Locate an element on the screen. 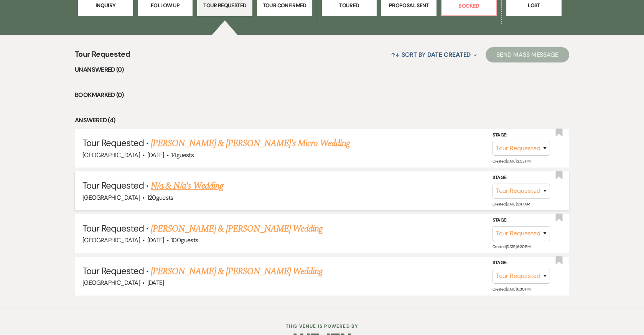 This screenshot has width=644, height=335. p: Proposal Sent is located at coordinates (409, 5).